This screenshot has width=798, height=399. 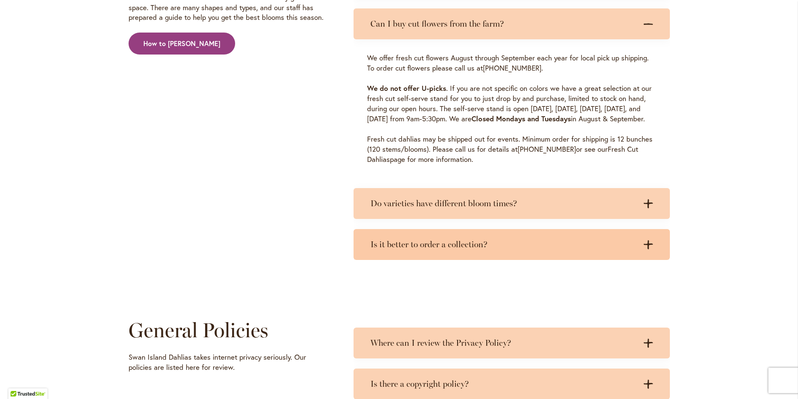 I want to click on p: We offer fresh cut flowers August through September each year for local pick up shipping. To orde..., so click(x=512, y=63).